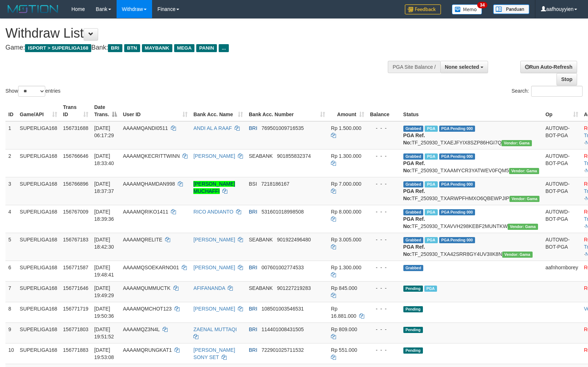 Image resolution: width=588 pixels, height=367 pixels. Describe the element at coordinates (157, 48) in the screenshot. I see `span: MAYBANK` at that location.